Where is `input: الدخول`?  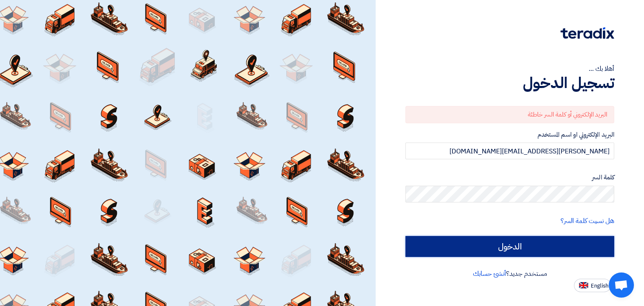 input: الدخول is located at coordinates (510, 246).